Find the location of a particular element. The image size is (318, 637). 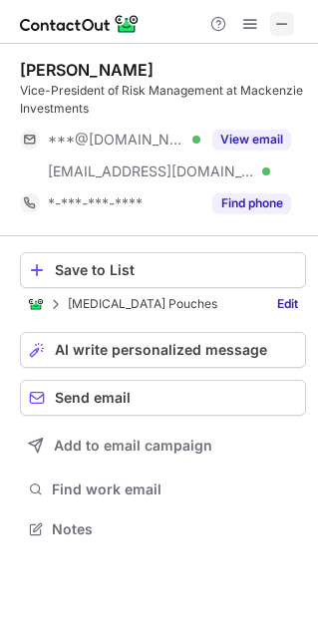

div: Vice-President of Risk Management at Mackenzie Investments is located at coordinates (163, 100).